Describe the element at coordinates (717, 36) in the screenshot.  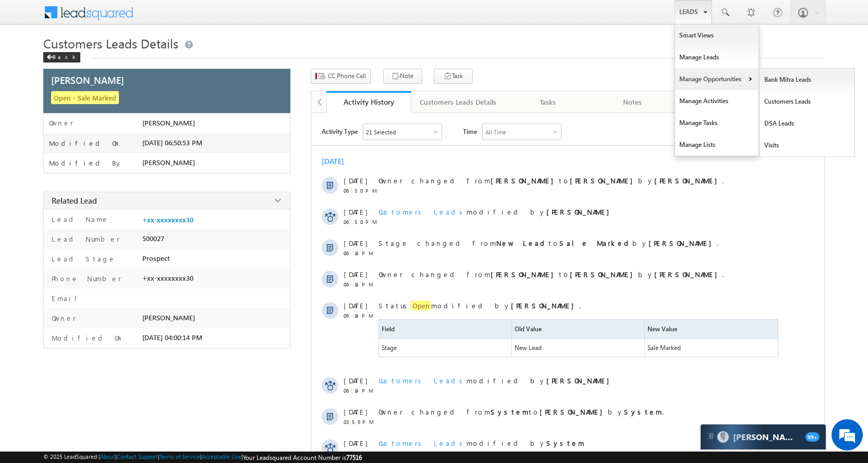
I see `a: Smart Views` at that location.